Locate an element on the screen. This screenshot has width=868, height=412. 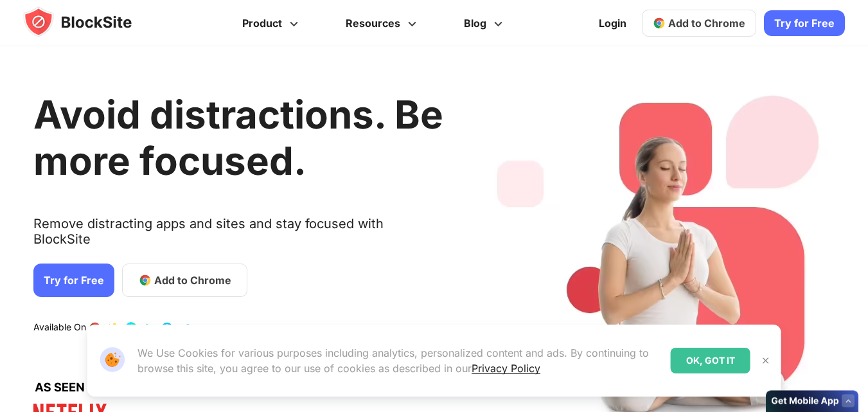
button: Close is located at coordinates (766, 361).